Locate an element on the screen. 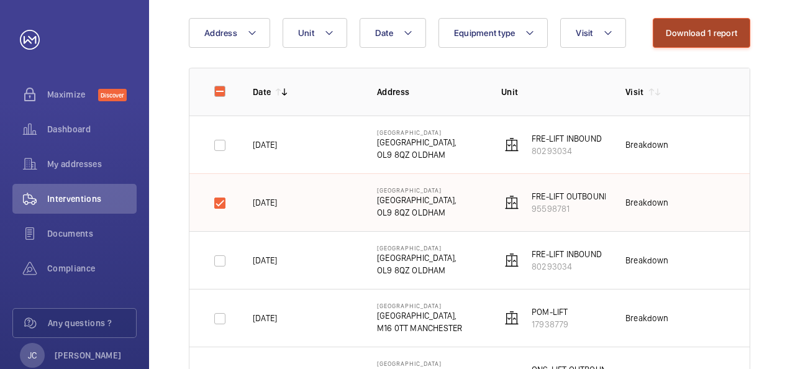 This screenshot has height=369, width=790. p: Visit is located at coordinates (635, 92).